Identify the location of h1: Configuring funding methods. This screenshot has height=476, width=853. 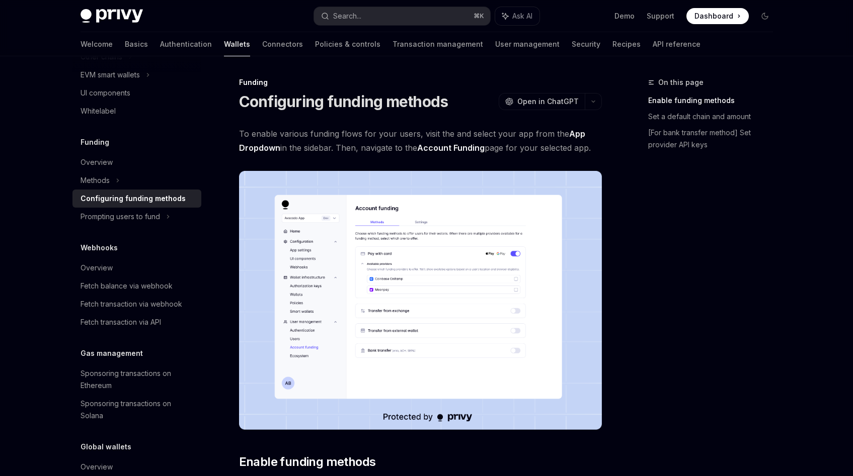
(344, 102).